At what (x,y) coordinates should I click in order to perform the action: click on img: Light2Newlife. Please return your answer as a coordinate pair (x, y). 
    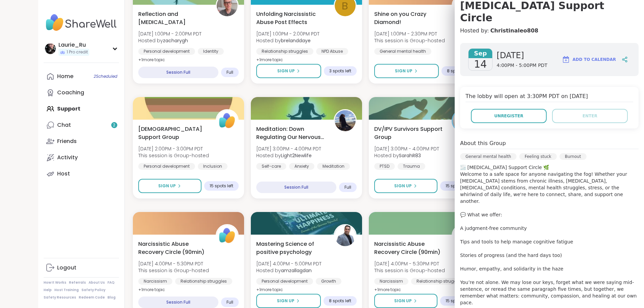
    Looking at the image, I should click on (345, 120).